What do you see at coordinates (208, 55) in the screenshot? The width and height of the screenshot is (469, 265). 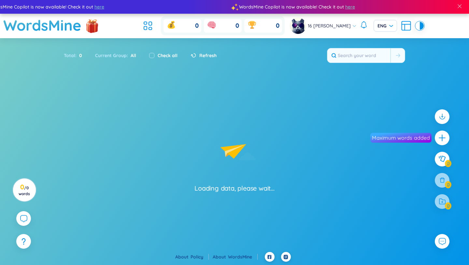 I see `span: Refresh` at bounding box center [208, 55].